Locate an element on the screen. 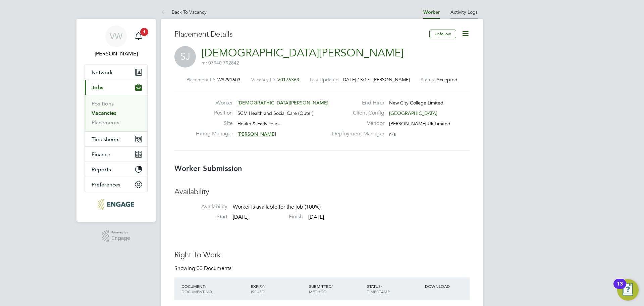 The width and height of the screenshot is (644, 306). div: EXPIRY is located at coordinates (278, 289).